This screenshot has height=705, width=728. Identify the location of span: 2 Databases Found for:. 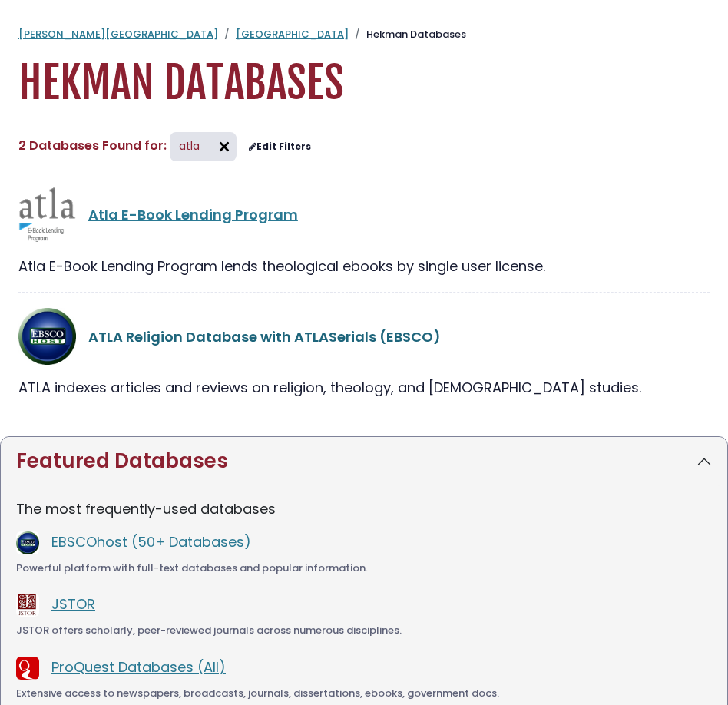
(93, 145).